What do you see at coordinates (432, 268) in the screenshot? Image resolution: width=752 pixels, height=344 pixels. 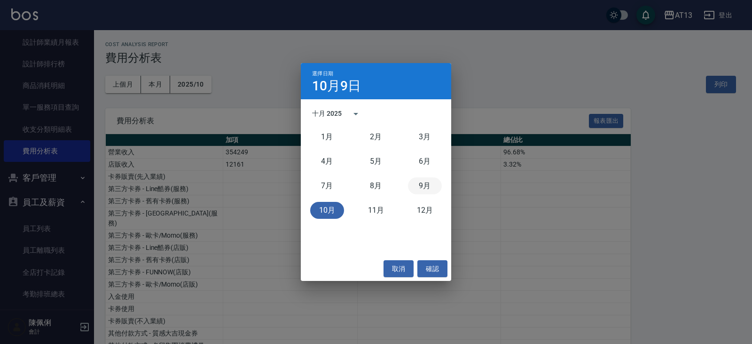 I see `button: 確認` at bounding box center [432, 268].